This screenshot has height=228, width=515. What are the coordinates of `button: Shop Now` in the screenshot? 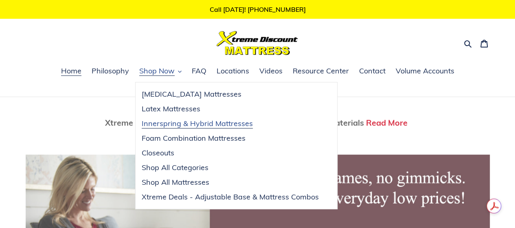 It's located at (160, 71).